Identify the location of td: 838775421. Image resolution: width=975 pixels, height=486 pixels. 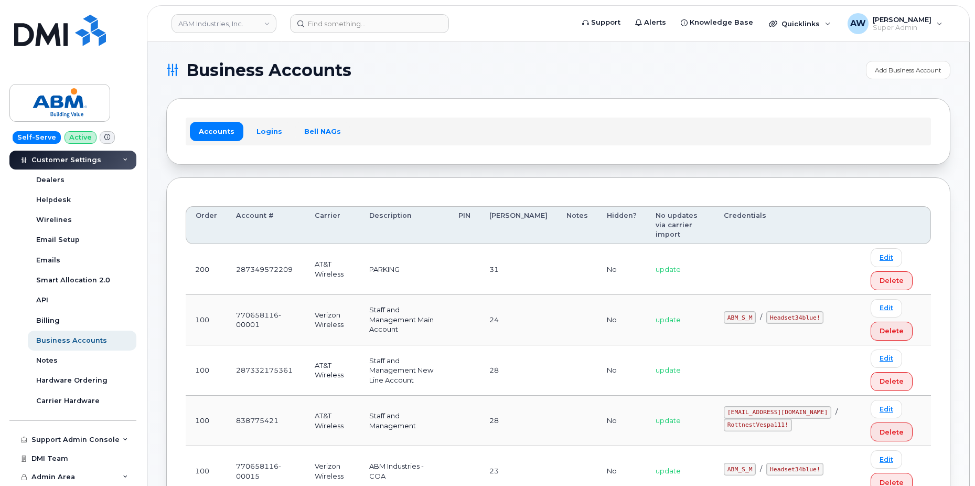
(266, 421).